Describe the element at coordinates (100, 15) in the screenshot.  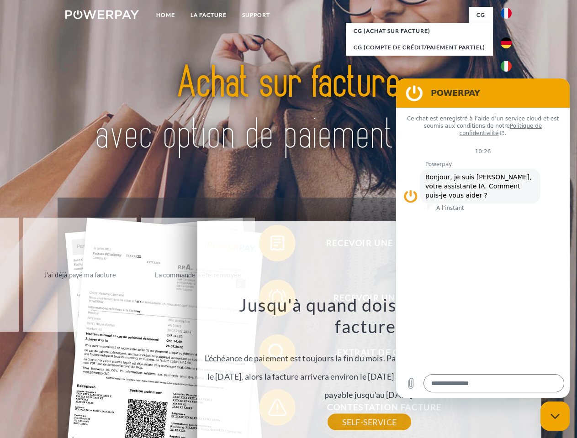
I see `h2: POWERPAY` at that location.